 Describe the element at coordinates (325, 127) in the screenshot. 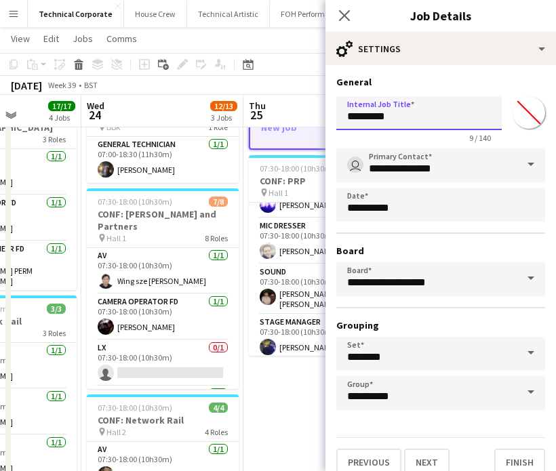

I see `h3: New job` at that location.